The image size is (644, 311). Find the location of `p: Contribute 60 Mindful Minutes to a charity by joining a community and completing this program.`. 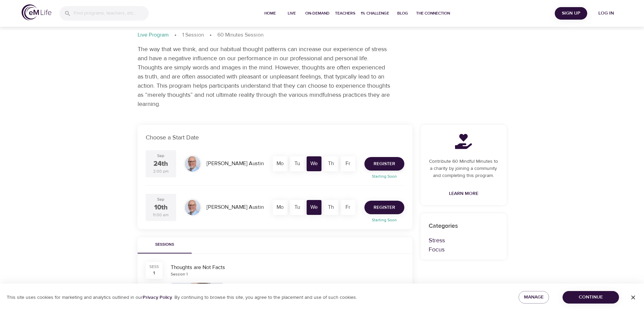

p: Contribute 60 Mindful Minutes to a charity by joining a community and completing this program. is located at coordinates (464, 168).